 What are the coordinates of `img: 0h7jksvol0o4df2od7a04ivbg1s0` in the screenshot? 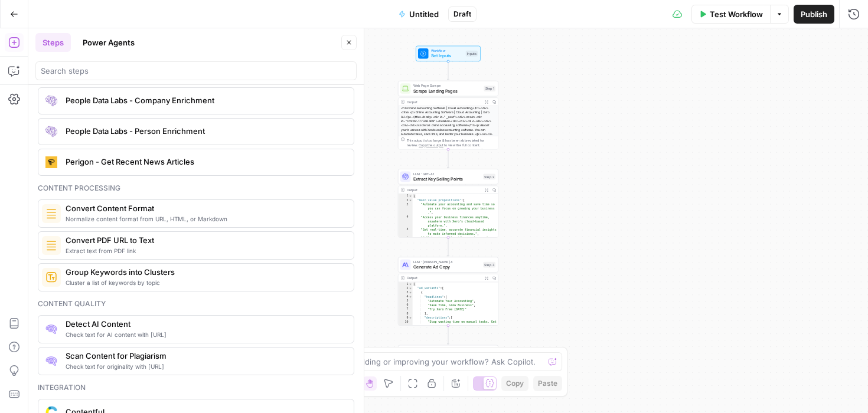 It's located at (51, 329).